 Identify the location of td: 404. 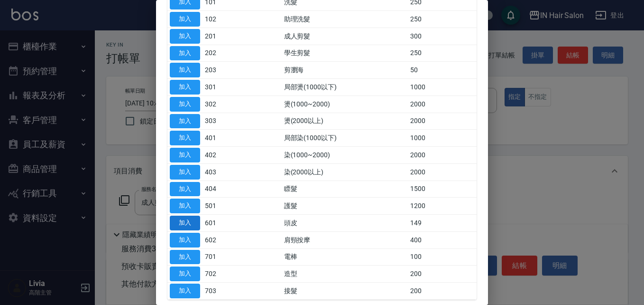
(222, 189).